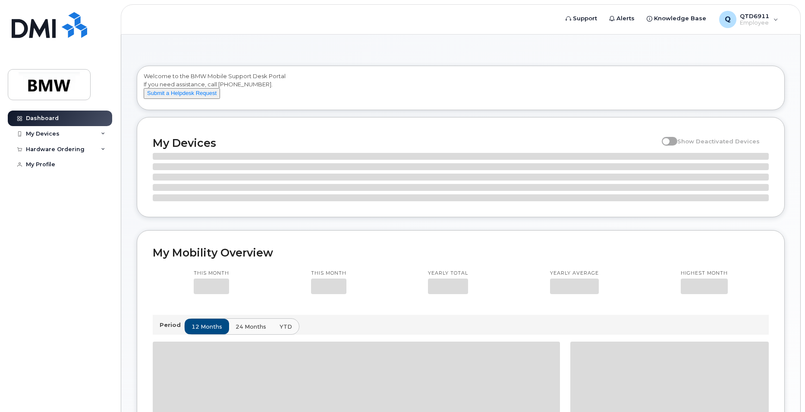 The height and width of the screenshot is (412, 805). Describe the element at coordinates (665, 136) in the screenshot. I see `input: Show Deactivated Devices` at that location.